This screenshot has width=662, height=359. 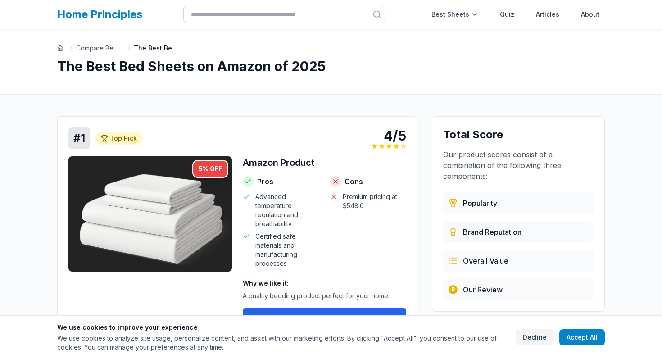 What do you see at coordinates (281, 181) in the screenshot?
I see `h4: Pros` at bounding box center [281, 181].